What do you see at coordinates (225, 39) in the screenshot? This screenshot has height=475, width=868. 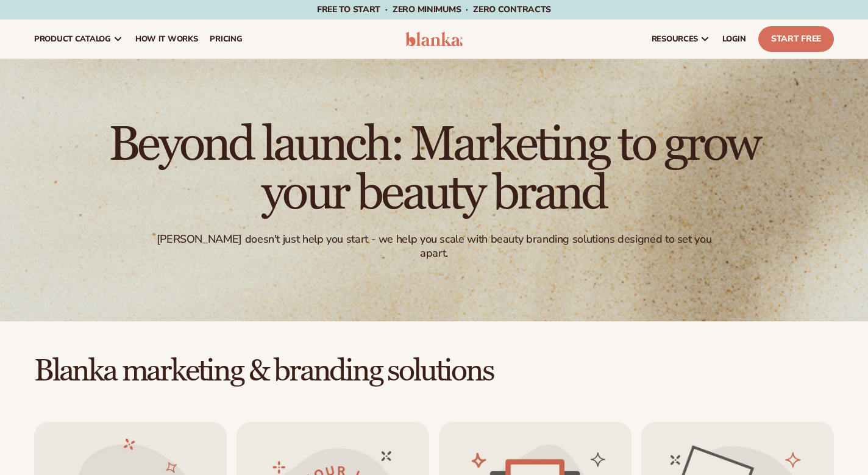 I see `a: pricing` at bounding box center [225, 39].